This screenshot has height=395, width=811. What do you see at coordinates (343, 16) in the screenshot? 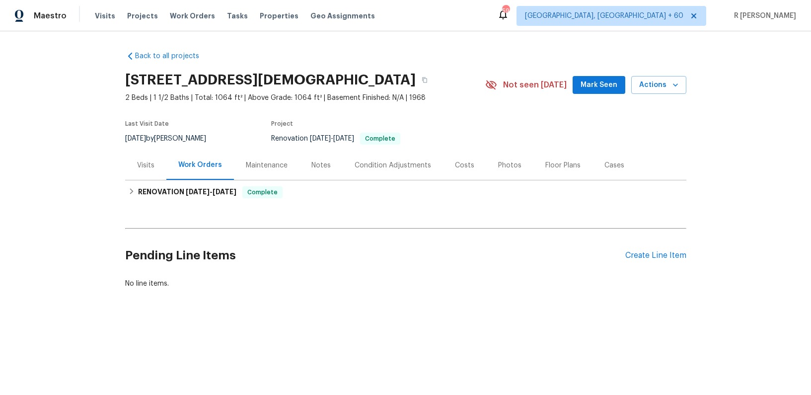
I see `span: Geo Assignments` at bounding box center [343, 16].